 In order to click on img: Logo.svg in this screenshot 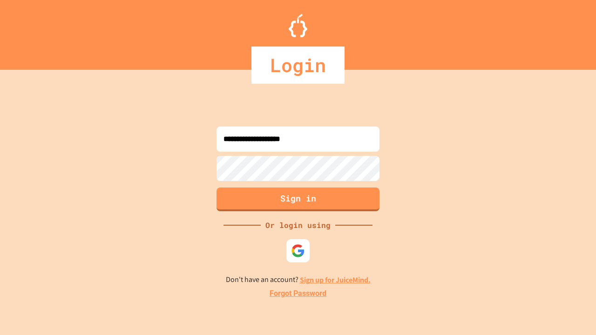, I will do `click(298, 26)`.